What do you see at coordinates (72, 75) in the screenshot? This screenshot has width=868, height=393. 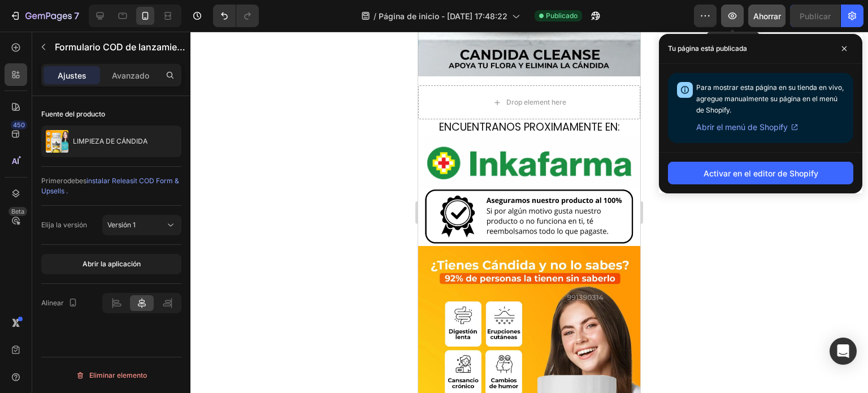 I see `font: Ajustes` at bounding box center [72, 75].